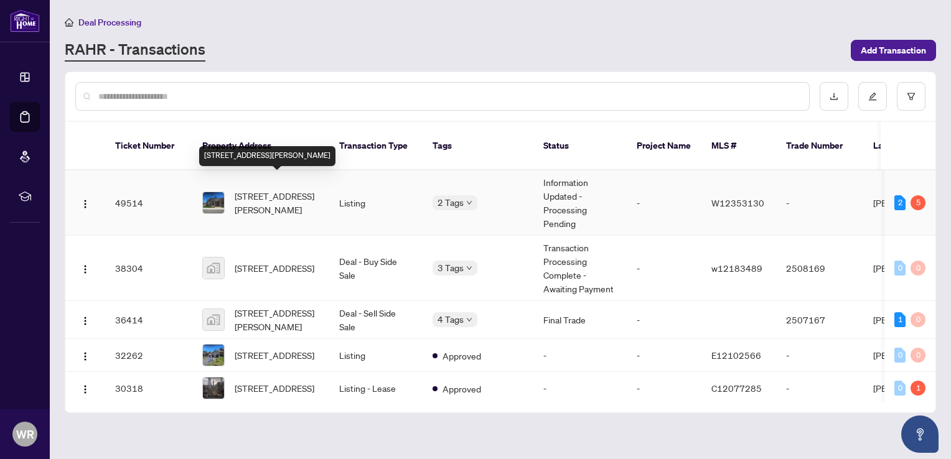  What do you see at coordinates (376, 146) in the screenshot?
I see `th: Transaction Type` at bounding box center [376, 146].